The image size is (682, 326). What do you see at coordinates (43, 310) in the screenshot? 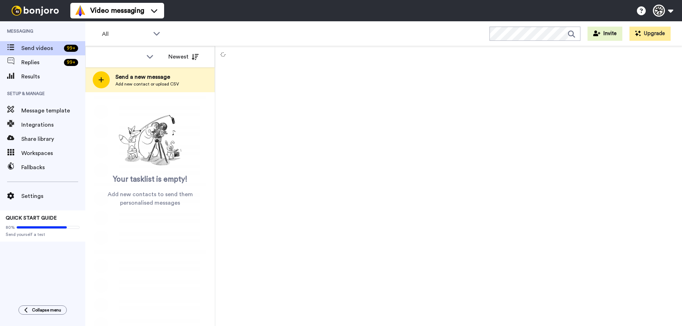
I see `button: Collapse menu` at bounding box center [43, 310].